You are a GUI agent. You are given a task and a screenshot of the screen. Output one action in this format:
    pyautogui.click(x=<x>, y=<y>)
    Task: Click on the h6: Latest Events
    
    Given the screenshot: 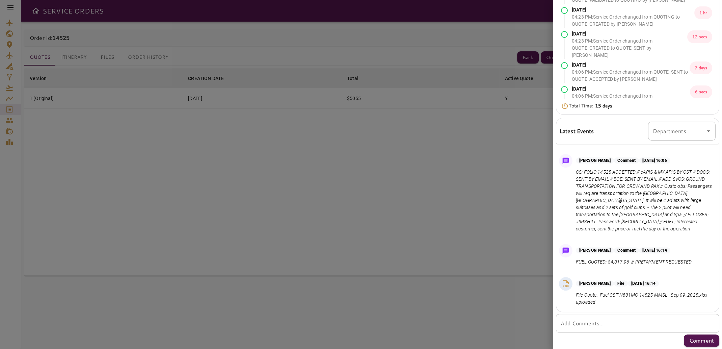 What is the action you would take?
    pyautogui.click(x=577, y=131)
    